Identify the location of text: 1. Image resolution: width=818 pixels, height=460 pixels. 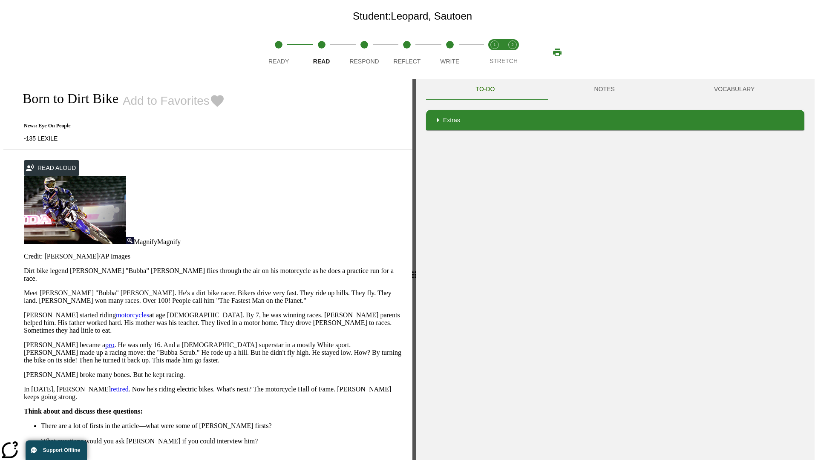
(494, 45).